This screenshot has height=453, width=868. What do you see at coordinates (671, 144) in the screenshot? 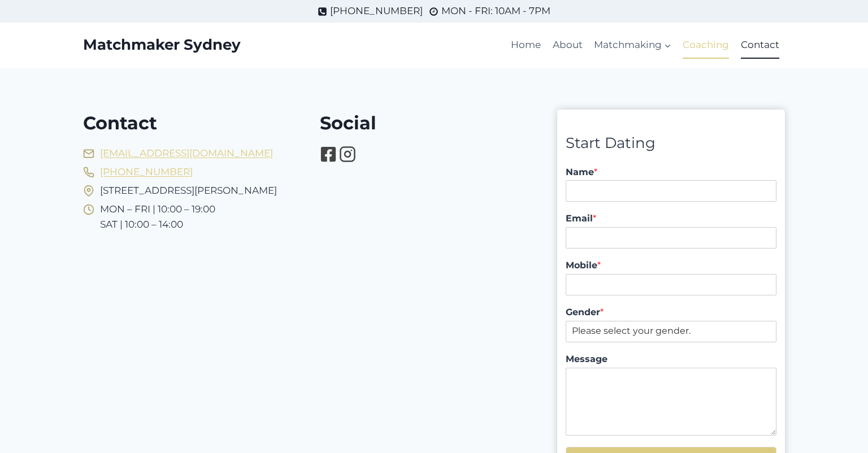
I see `div: Start Dating` at bounding box center [671, 144].